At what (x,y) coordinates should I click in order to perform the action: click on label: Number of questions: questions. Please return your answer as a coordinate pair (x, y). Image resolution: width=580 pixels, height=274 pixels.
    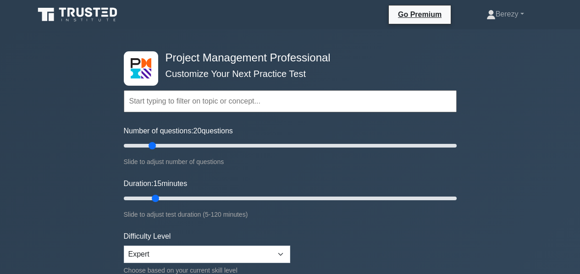
    Looking at the image, I should click on (178, 131).